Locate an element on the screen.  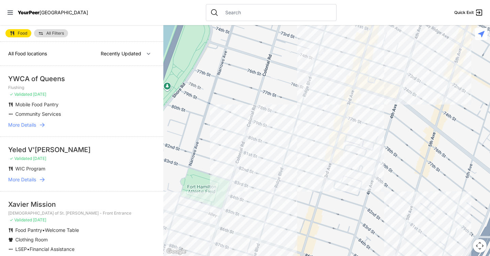
div: YWCA of Queens is located at coordinates (82, 79).